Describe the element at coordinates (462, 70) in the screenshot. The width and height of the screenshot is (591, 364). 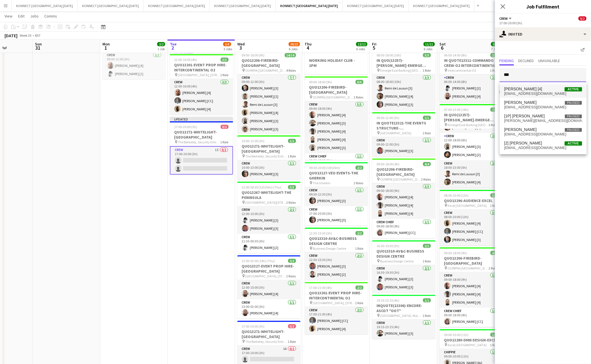
I see `span: Intercontinental O2` at that location.